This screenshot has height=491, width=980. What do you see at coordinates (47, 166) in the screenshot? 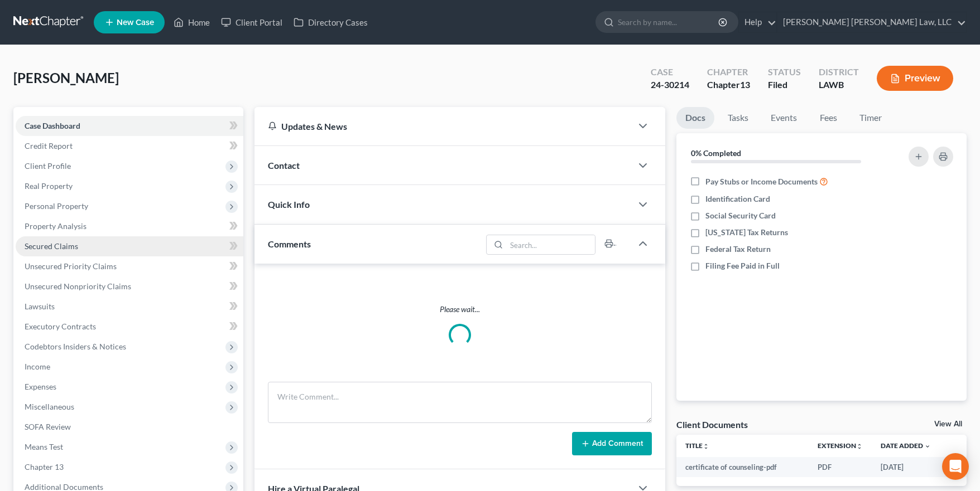
I see `span: Client Profile` at bounding box center [47, 166].